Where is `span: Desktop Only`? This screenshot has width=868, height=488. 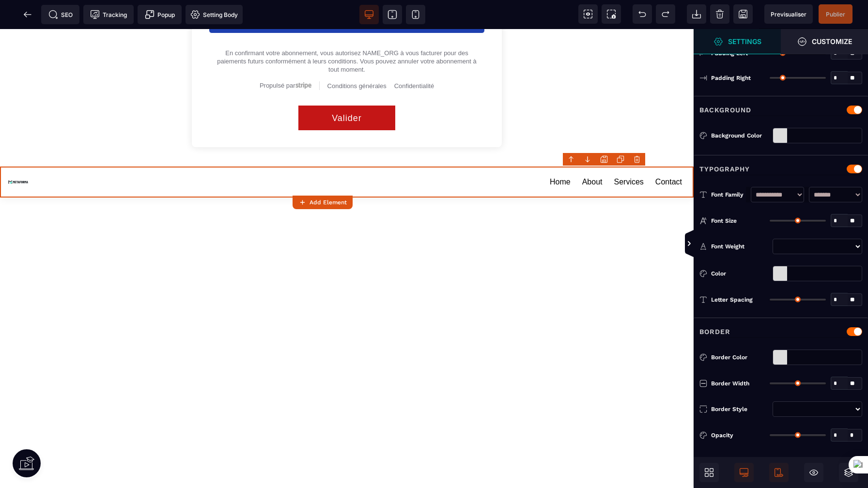 span: Desktop Only is located at coordinates (744, 472).